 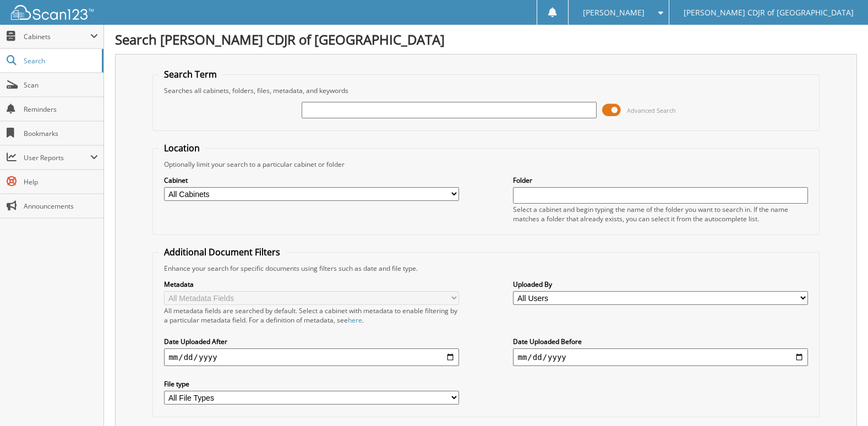 What do you see at coordinates (660, 180) in the screenshot?
I see `label: Folder` at bounding box center [660, 180].